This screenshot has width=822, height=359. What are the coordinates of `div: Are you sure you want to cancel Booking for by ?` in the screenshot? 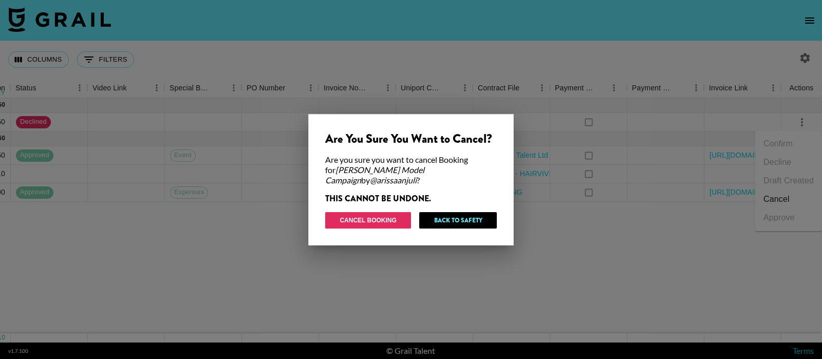 It's located at (411, 170).